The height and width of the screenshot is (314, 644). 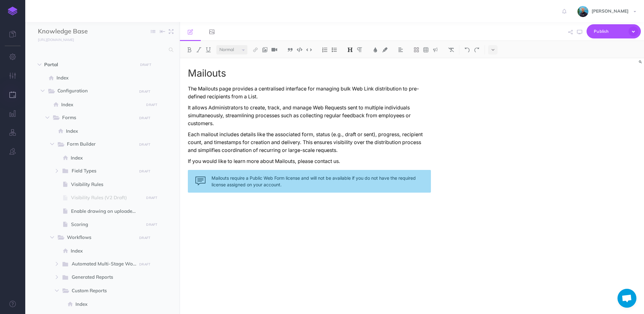 I want to click on img: Link button, so click(x=255, y=50).